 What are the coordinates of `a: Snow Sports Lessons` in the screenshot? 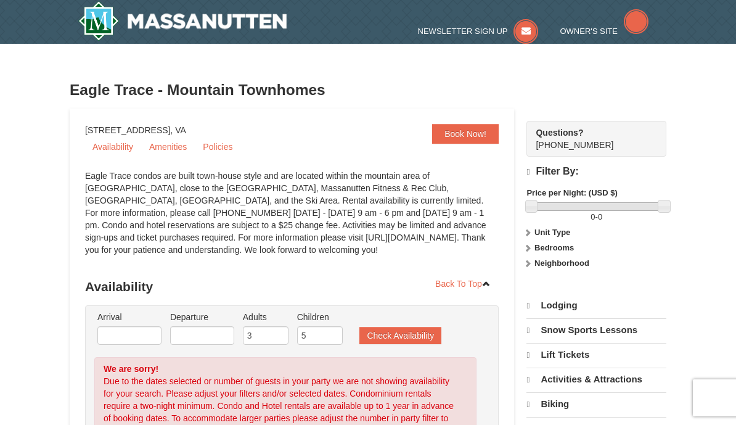 It's located at (596, 330).